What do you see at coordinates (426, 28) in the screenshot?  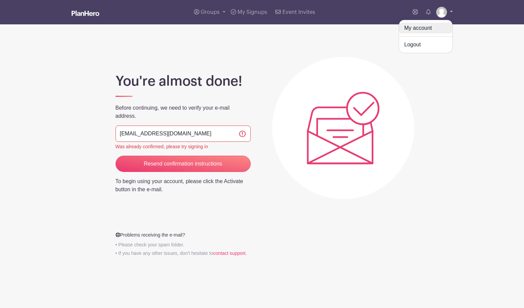 I see `a: My account` at bounding box center [426, 28].